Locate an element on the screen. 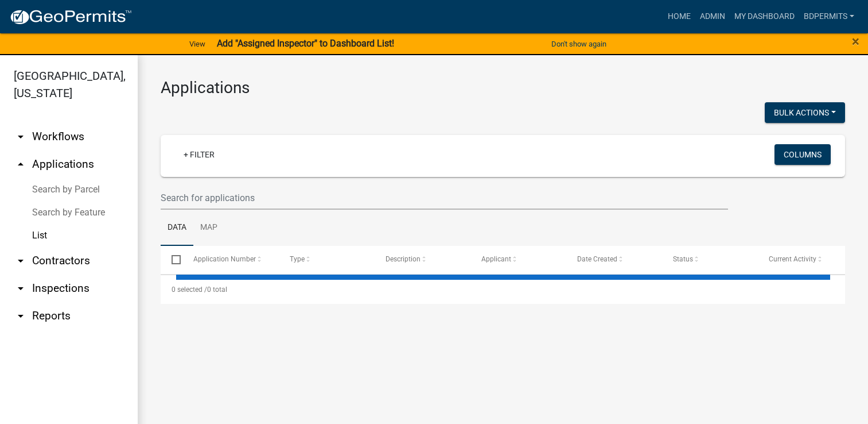 This screenshot has height=424, width=868. button: Bulk Actions is located at coordinates (805, 113).